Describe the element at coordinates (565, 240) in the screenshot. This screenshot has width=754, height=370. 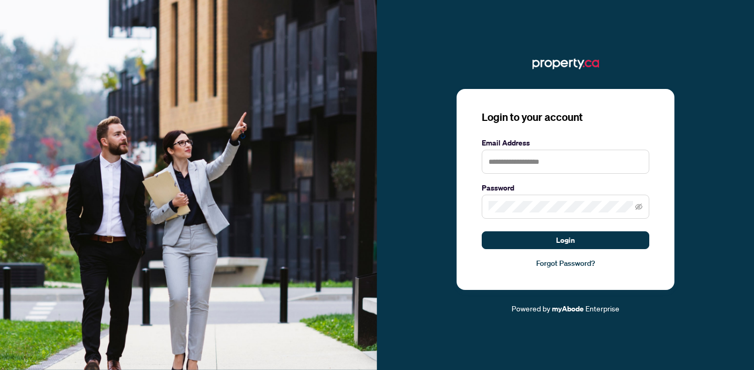
I see `span: Login` at that location.